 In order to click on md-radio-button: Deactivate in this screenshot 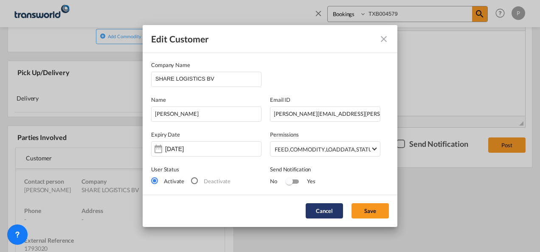, I will do `click(211, 181)`.